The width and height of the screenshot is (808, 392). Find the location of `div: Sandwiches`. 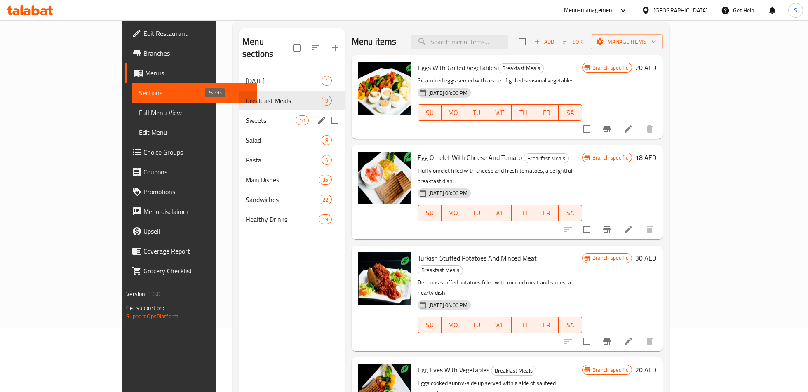

div: Sandwiches is located at coordinates (282, 199).